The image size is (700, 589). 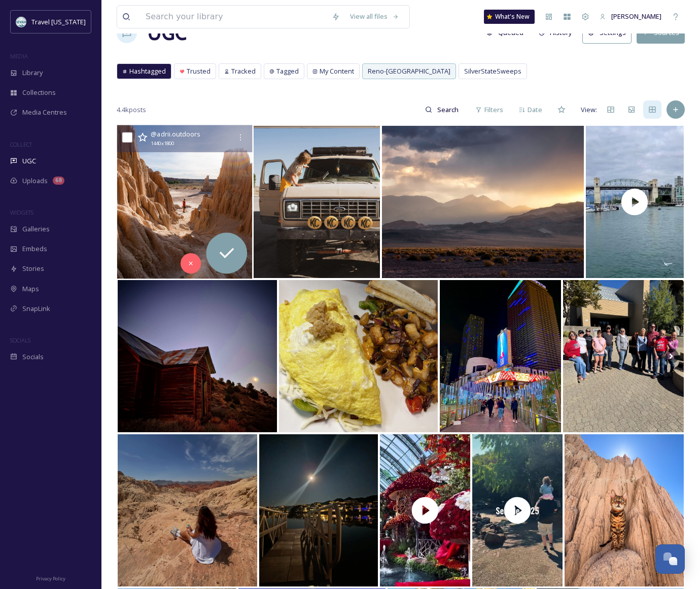 What do you see at coordinates (535, 110) in the screenshot?
I see `span: Date` at bounding box center [535, 110].